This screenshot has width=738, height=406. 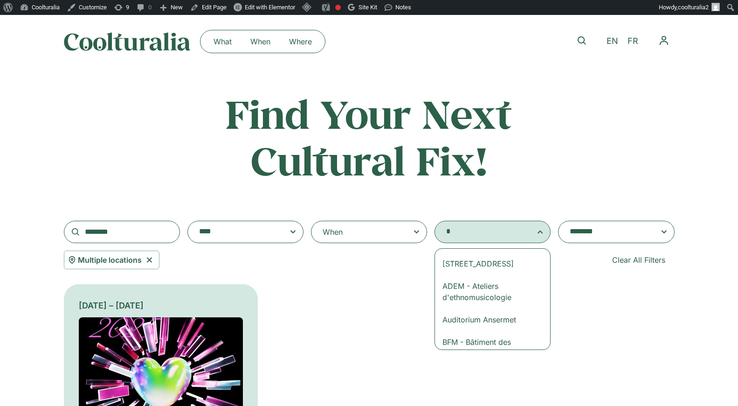 What do you see at coordinates (633, 41) in the screenshot?
I see `span: FR` at bounding box center [633, 41].